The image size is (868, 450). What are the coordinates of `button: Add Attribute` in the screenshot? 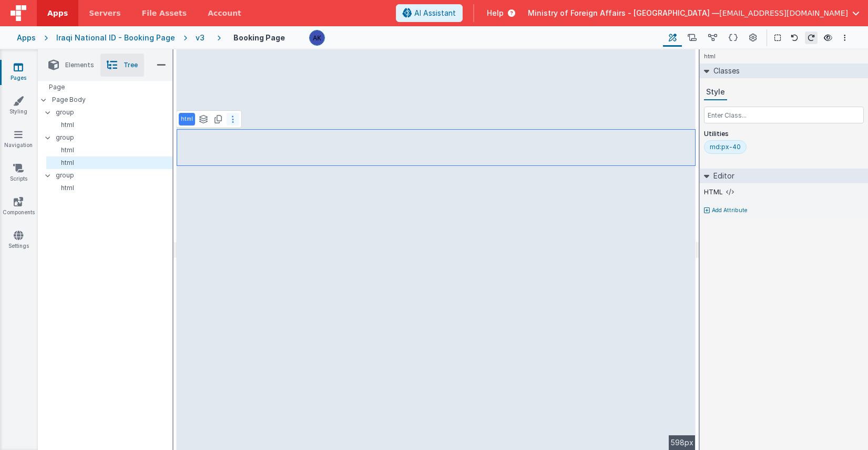 It's located at (784, 211).